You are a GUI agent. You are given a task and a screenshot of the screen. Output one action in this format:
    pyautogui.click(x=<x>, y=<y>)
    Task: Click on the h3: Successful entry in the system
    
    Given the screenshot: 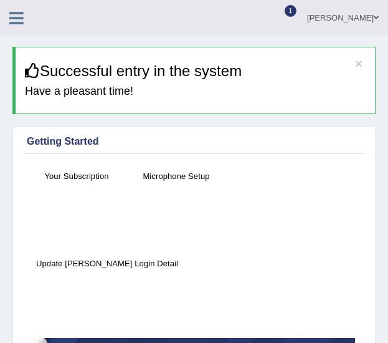 What is the action you would take?
    pyautogui.click(x=195, y=71)
    